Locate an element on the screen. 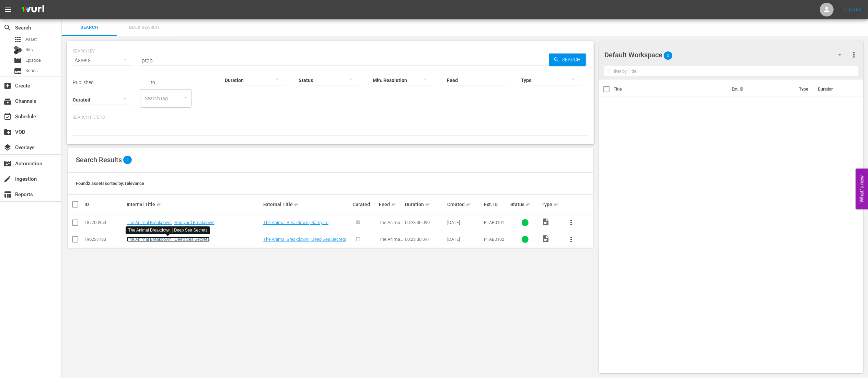  div: 187700953 is located at coordinates (104, 222).